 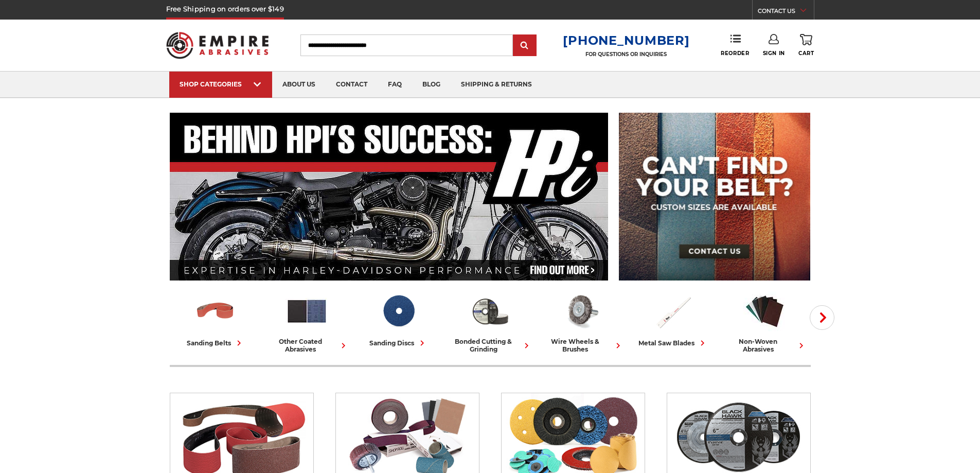 What do you see at coordinates (218, 45) in the screenshot?
I see `img: Empire Abrasives` at bounding box center [218, 45].